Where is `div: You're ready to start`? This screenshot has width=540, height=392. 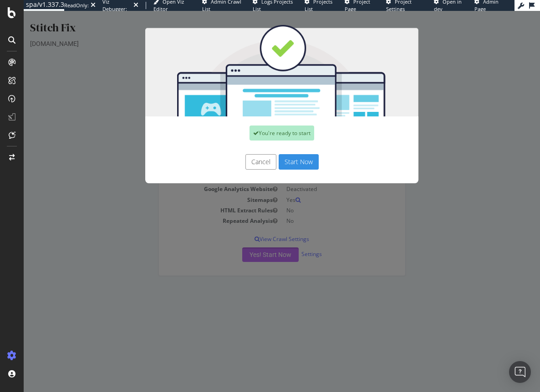
div: You're ready to start is located at coordinates (258, 122).